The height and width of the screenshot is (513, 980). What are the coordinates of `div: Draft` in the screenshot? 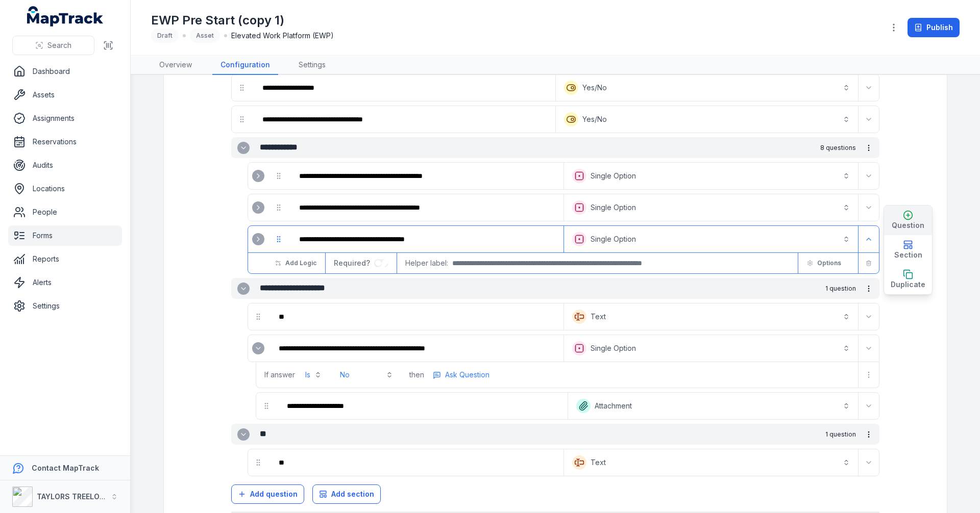 It's located at (165, 36).